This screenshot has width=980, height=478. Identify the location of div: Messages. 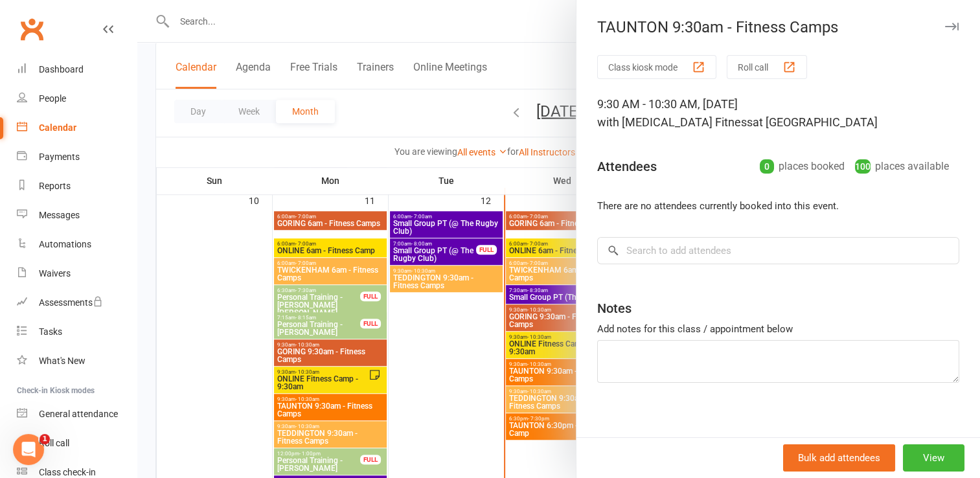
(59, 215).